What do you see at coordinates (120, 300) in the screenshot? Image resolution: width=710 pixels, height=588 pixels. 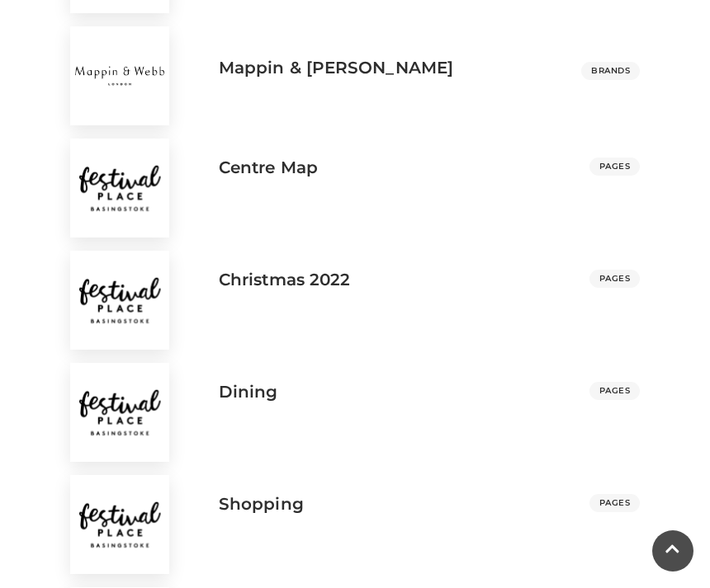 I see `img: christmas 2022` at bounding box center [120, 300].